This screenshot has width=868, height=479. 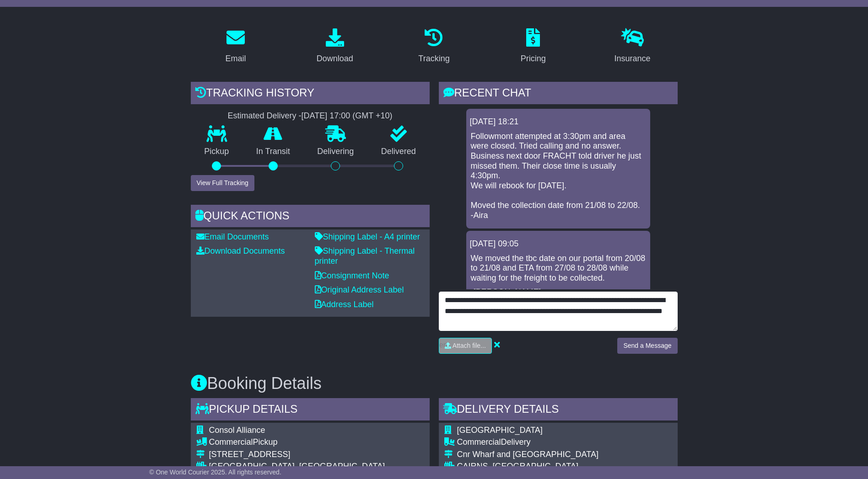 What do you see at coordinates (558, 176) in the screenshot?
I see `p: Followmont attempted at 3:30pm and area were closed. Tried calling and no answer. Business next d...` at bounding box center [558, 176].